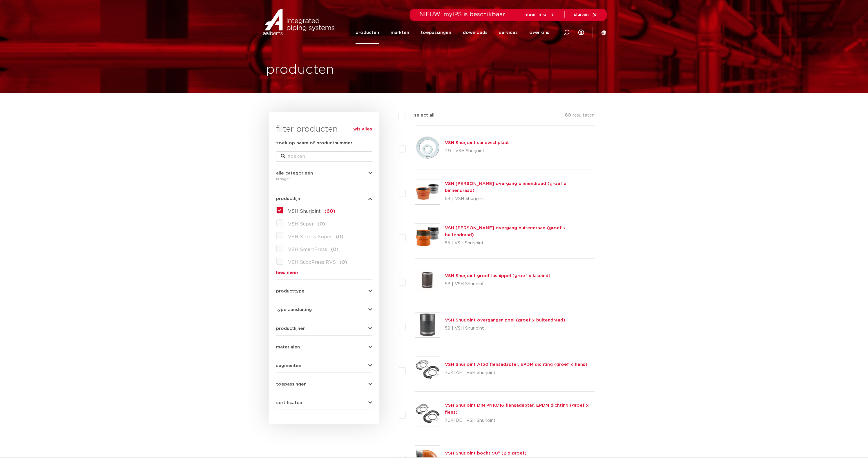 The width and height of the screenshot is (868, 458). Describe the element at coordinates (427, 237) in the screenshot. I see `img: Thumbnail for VSH Shurjoint overgang buitendraad (groef x buitendraad)` at that location.